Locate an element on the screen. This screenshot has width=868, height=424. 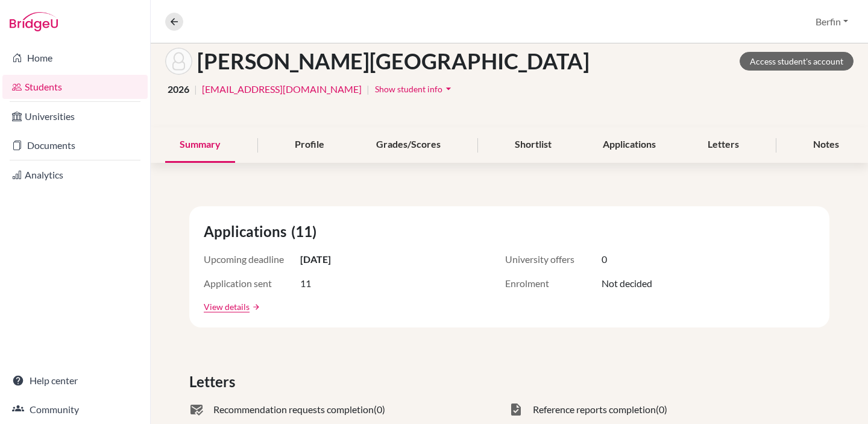
div: Profile is located at coordinates (309, 144).